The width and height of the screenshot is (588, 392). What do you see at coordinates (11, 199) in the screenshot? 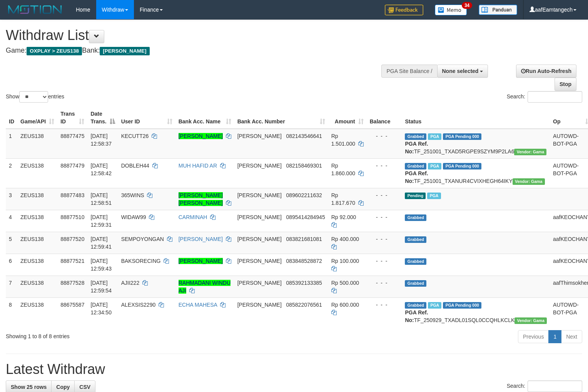
I see `td: 3` at bounding box center [11, 199].